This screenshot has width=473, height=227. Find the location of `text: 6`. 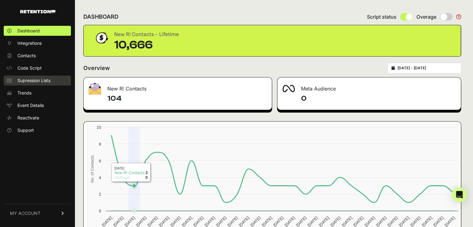

text: 6 is located at coordinates (100, 161).